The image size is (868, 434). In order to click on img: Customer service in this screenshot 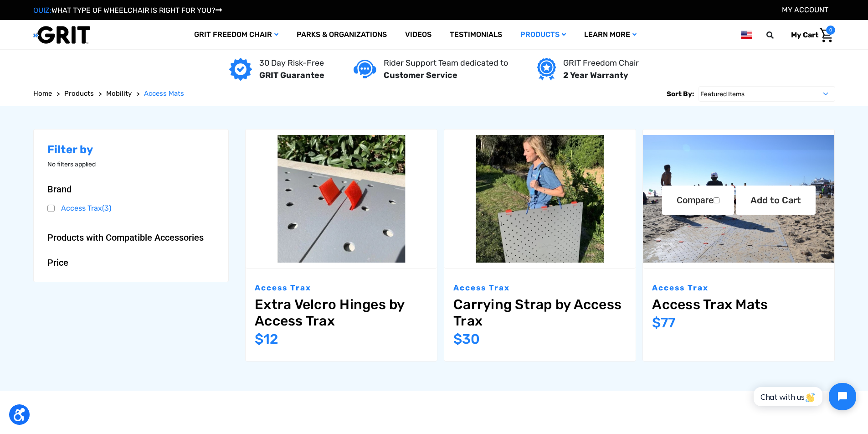, I will do `click(365, 69)`.